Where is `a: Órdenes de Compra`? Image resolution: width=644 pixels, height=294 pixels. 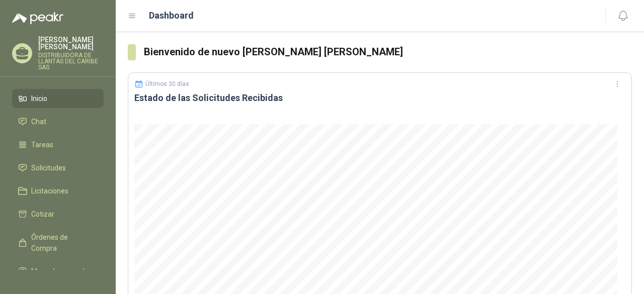 a: Órdenes de Compra is located at coordinates (58, 243).